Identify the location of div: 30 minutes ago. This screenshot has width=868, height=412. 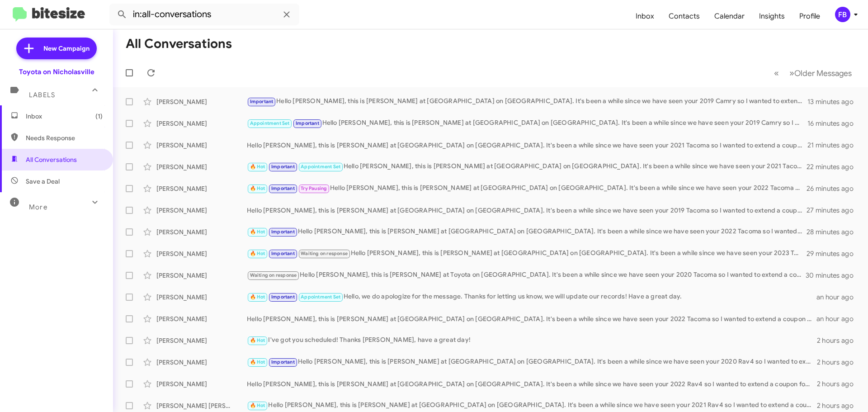
(834, 276).